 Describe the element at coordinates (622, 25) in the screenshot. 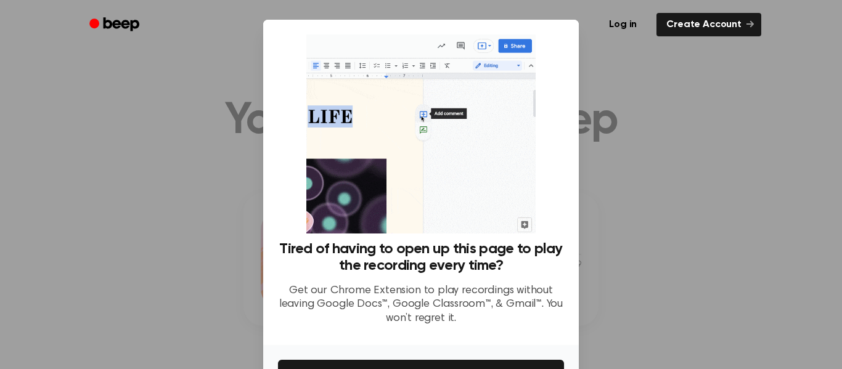

I see `a: Log in` at that location.